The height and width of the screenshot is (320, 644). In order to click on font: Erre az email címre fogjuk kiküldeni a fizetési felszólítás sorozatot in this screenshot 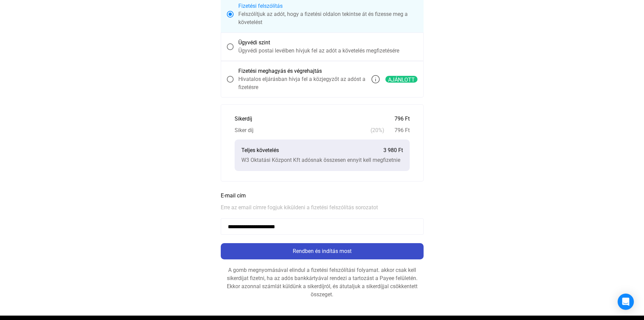, I will do `click(300, 207)`.